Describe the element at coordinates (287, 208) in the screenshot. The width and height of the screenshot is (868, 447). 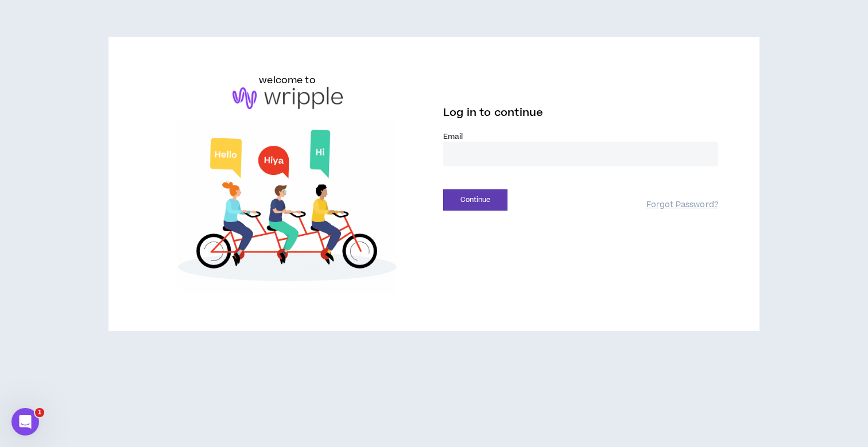
I see `img: Welcome to Wripple` at that location.